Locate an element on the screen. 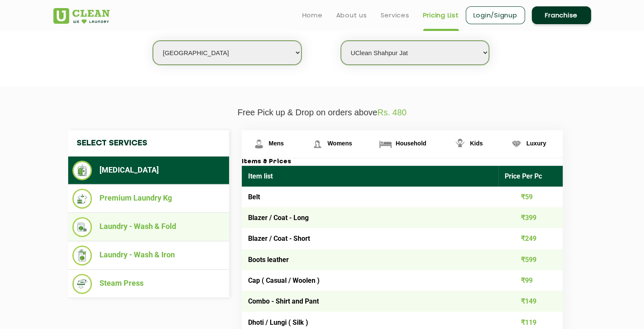  img: Luxury is located at coordinates (516, 144).